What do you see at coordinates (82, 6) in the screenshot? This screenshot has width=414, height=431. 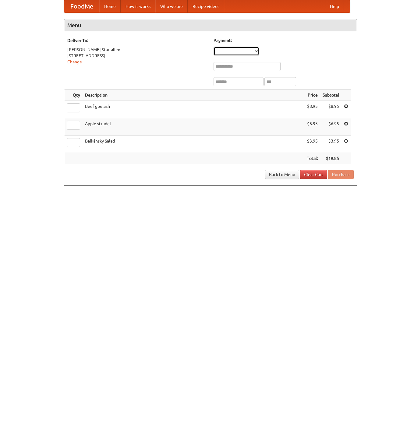 I see `a: FoodMe` at bounding box center [82, 6].